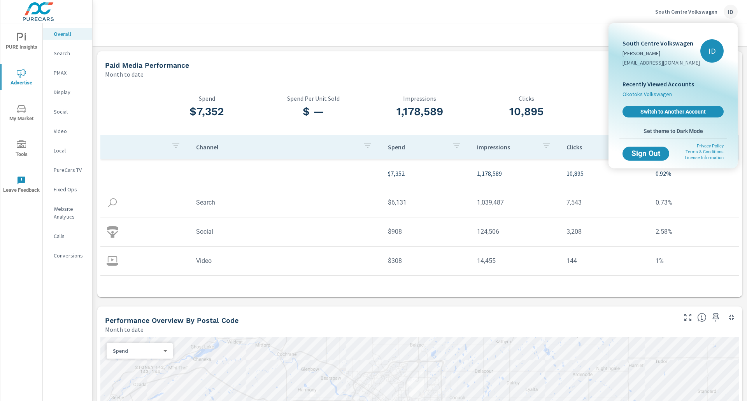 This screenshot has height=401, width=747. I want to click on p: Recently Viewed Accounts, so click(673, 84).